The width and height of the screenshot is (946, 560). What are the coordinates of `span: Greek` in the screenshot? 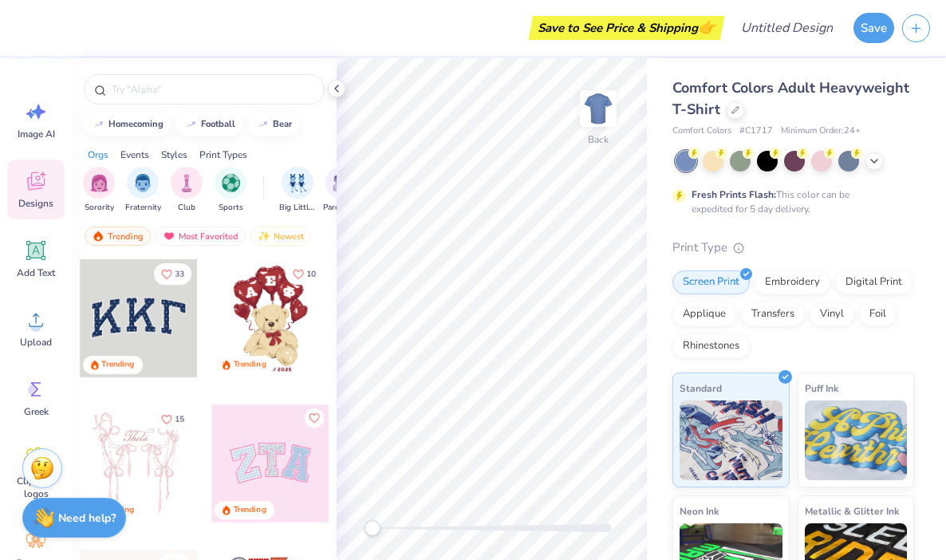 It's located at (36, 411).